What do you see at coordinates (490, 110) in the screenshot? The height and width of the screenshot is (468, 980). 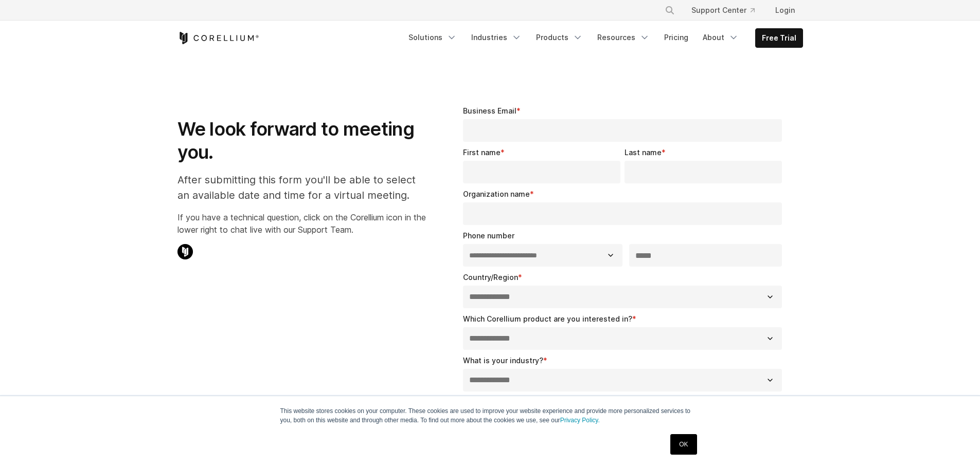 I see `span: Business Email` at bounding box center [490, 110].